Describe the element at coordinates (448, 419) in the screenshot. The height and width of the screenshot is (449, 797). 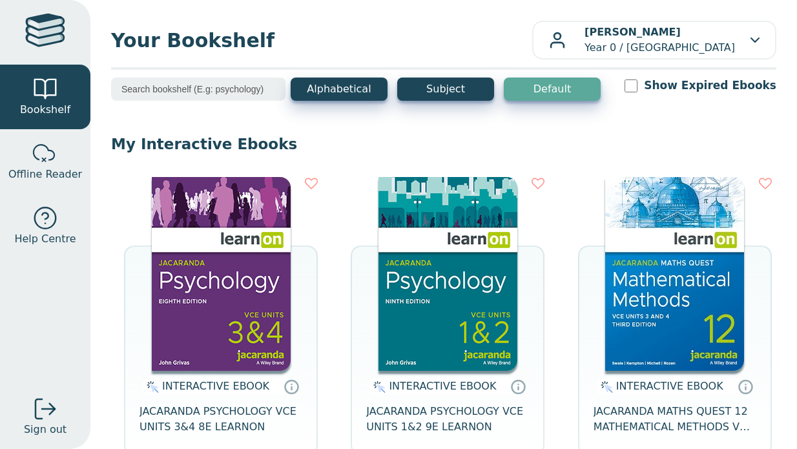
I see `span: JACARANDA PSYCHOLOGY VCE UNITS 1&2 9E LEARNON` at that location.